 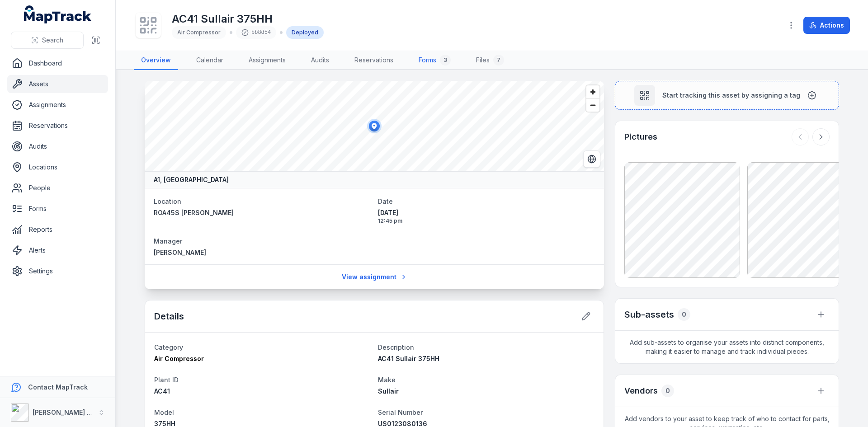 I want to click on h1: AC41 Sullair 375HH, so click(x=248, y=19).